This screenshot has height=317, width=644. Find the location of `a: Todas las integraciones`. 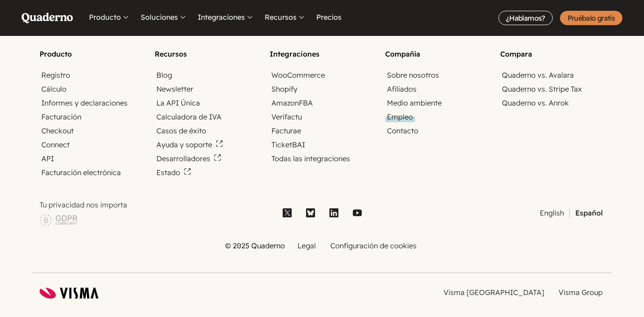

a: Todas las integraciones is located at coordinates (310, 158).